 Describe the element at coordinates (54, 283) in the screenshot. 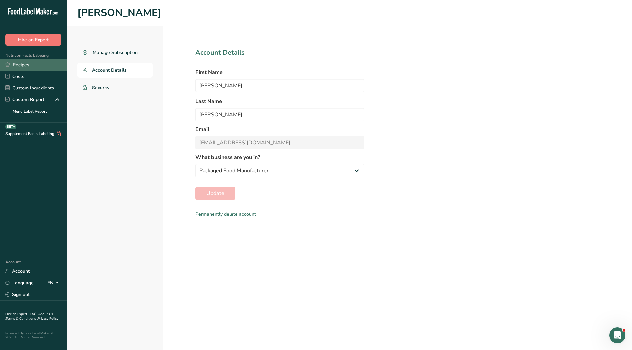

I see `div: EN` at that location.